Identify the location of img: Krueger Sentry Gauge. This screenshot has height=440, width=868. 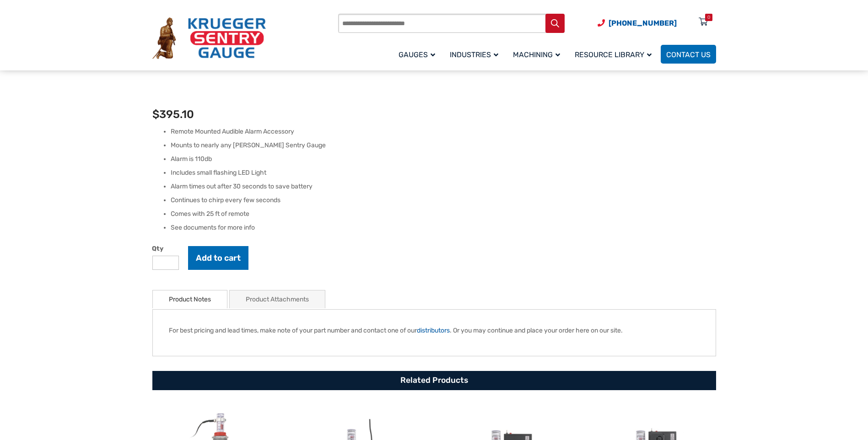
(209, 39).